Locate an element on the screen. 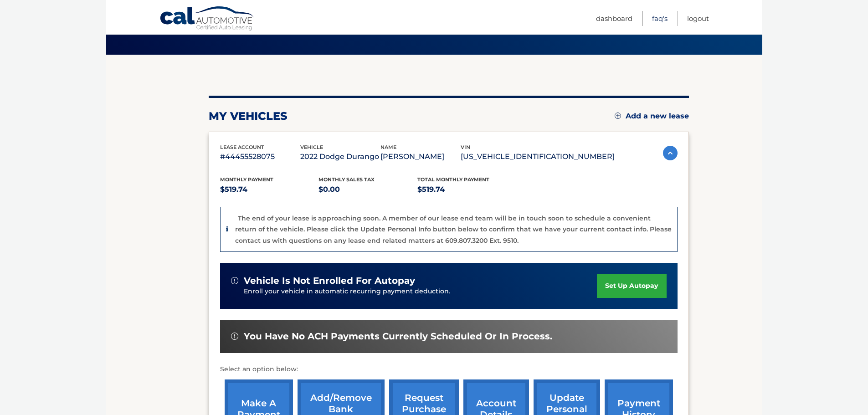 This screenshot has width=868, height=415. img: accordion-active.svg is located at coordinates (670, 153).